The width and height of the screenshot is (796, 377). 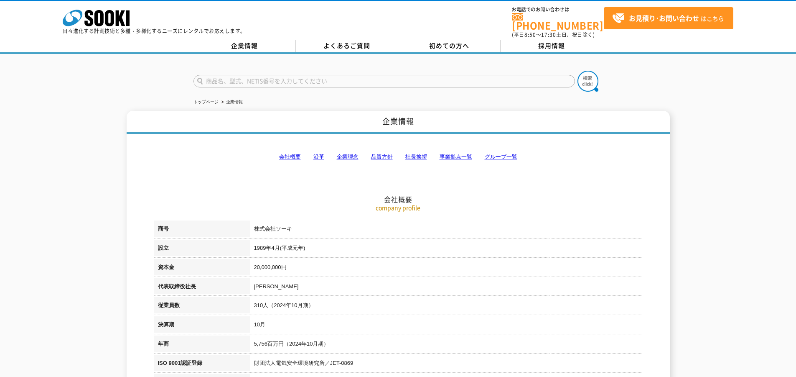 I want to click on th: ISO 9001認証登録, so click(x=202, y=364).